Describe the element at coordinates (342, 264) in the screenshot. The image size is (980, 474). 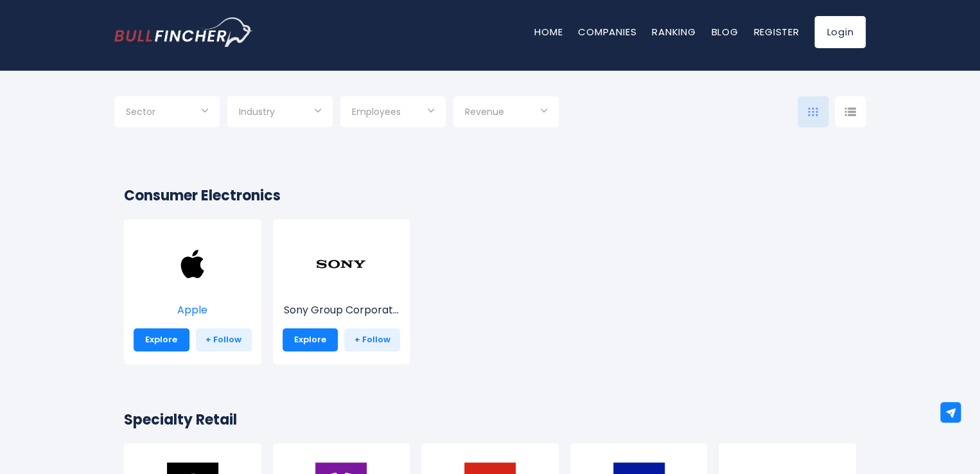
I see `img: SONY.png` at that location.